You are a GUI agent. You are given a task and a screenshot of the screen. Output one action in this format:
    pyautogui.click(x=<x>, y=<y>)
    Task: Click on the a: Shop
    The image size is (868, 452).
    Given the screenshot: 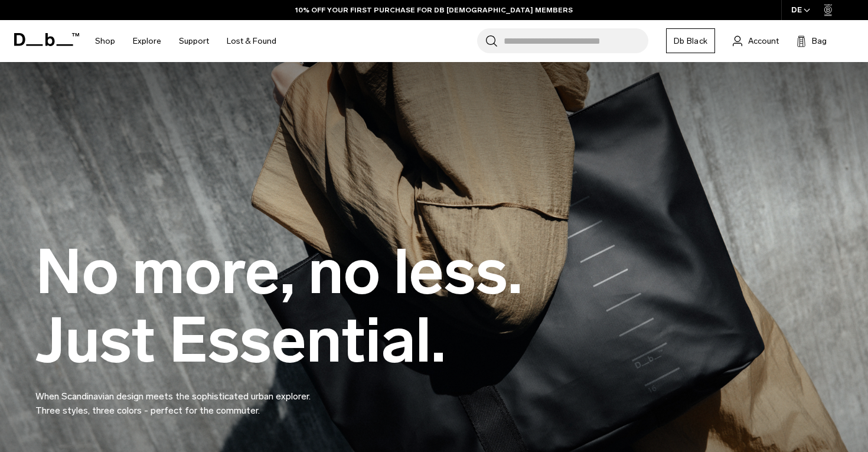 What is the action you would take?
    pyautogui.click(x=105, y=40)
    